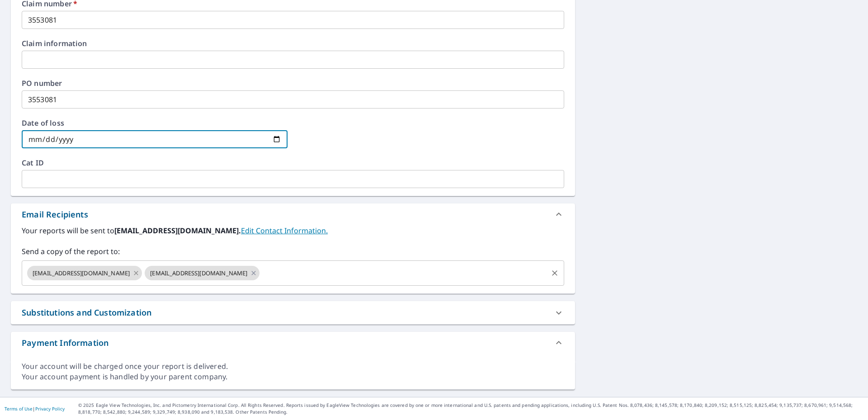 The width and height of the screenshot is (868, 420). I want to click on a: Privacy Policy, so click(49, 408).